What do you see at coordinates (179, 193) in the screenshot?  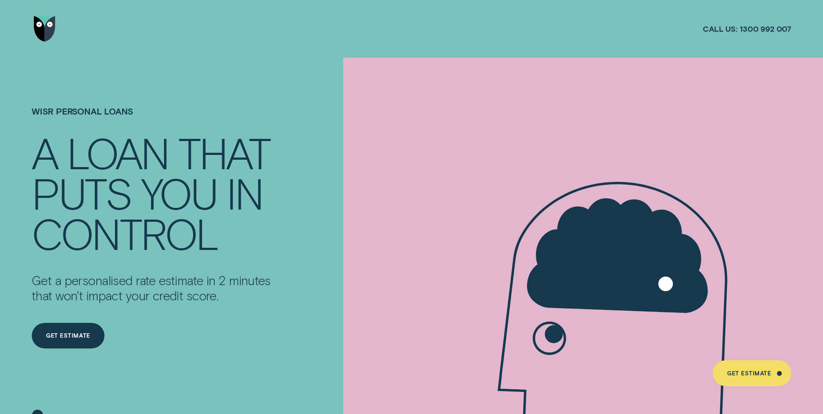 I see `div: YOU` at bounding box center [179, 193].